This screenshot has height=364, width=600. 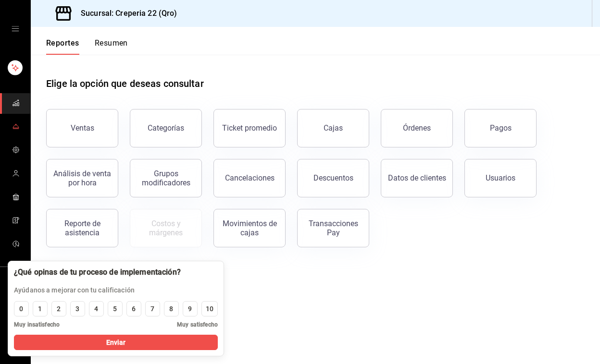 What do you see at coordinates (115, 309) in the screenshot?
I see `div: 5` at bounding box center [115, 309].